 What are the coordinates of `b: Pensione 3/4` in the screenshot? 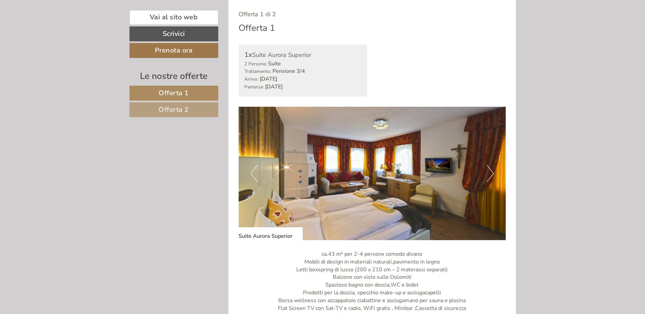 It's located at (289, 71).